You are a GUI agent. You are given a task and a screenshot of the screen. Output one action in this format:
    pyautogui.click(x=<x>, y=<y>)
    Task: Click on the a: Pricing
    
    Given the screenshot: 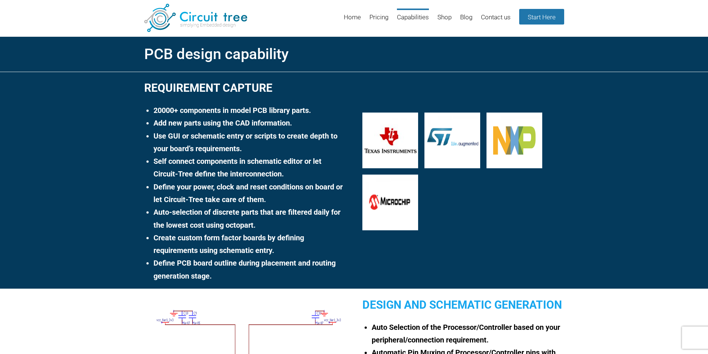 What is the action you would take?
    pyautogui.click(x=379, y=20)
    